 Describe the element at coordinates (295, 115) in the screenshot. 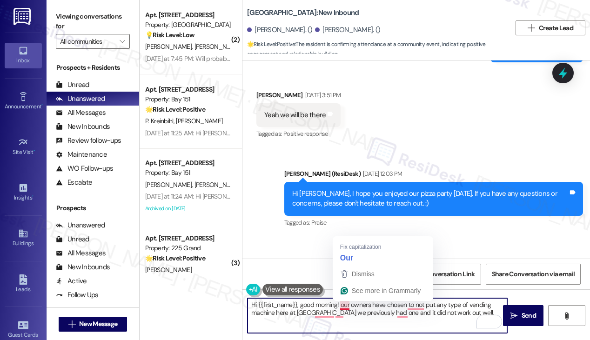

I see `div: Yeah we will be there` at that location.